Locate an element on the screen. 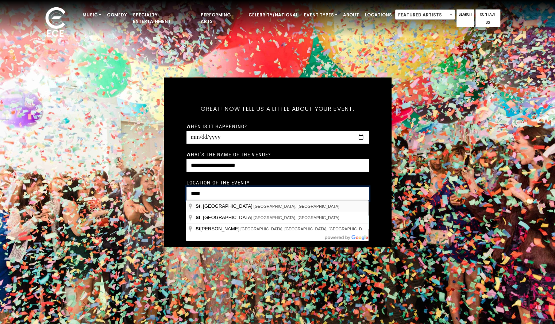 This screenshot has height=324, width=555. h5: Great! Now tell us a little about your event. is located at coordinates (278, 109).